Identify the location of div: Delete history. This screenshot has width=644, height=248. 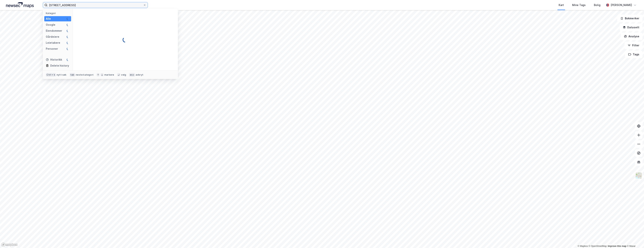
(60, 66).